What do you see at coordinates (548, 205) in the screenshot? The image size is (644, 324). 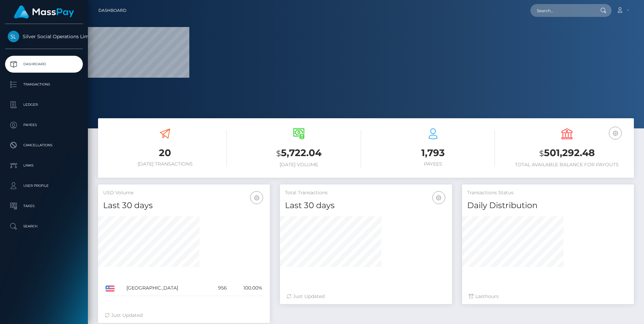 I see `h4: Daily Distribution` at bounding box center [548, 205].